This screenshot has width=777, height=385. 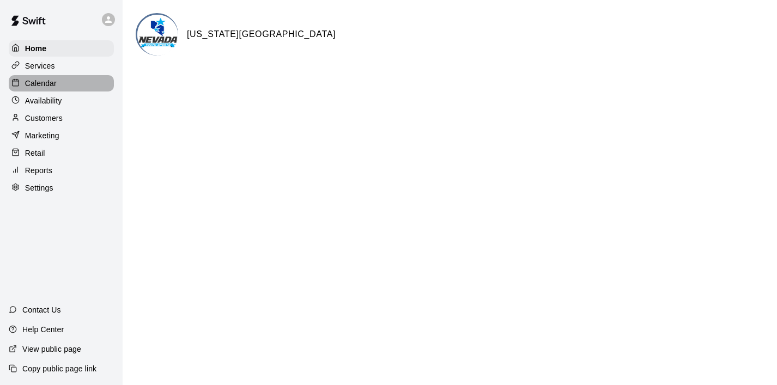 I want to click on a: Customers, so click(x=61, y=118).